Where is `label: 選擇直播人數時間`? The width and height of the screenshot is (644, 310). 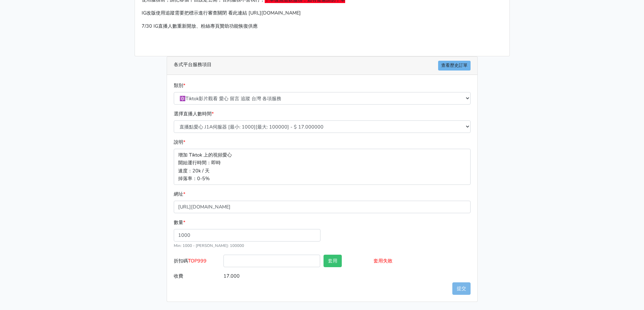
label: 選擇直播人數時間 is located at coordinates (194, 114).